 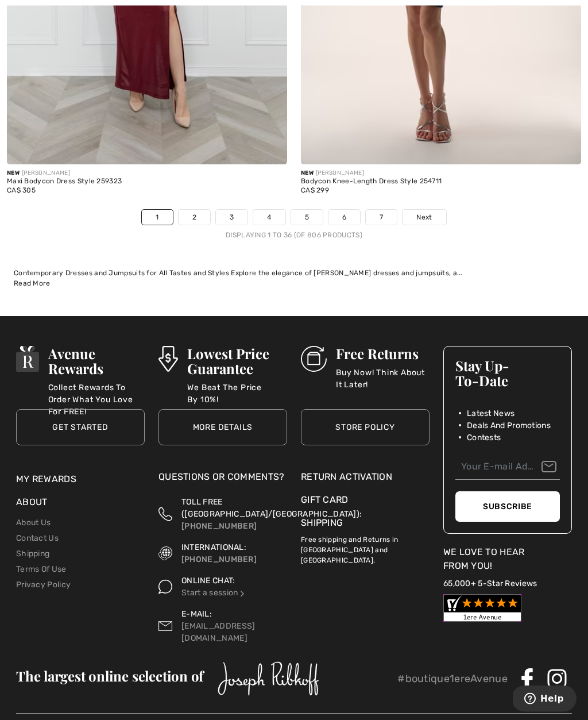 What do you see at coordinates (441, 182) in the screenshot?
I see `div: Bodycon Knee-Length Dress Style 254711` at bounding box center [441, 182].